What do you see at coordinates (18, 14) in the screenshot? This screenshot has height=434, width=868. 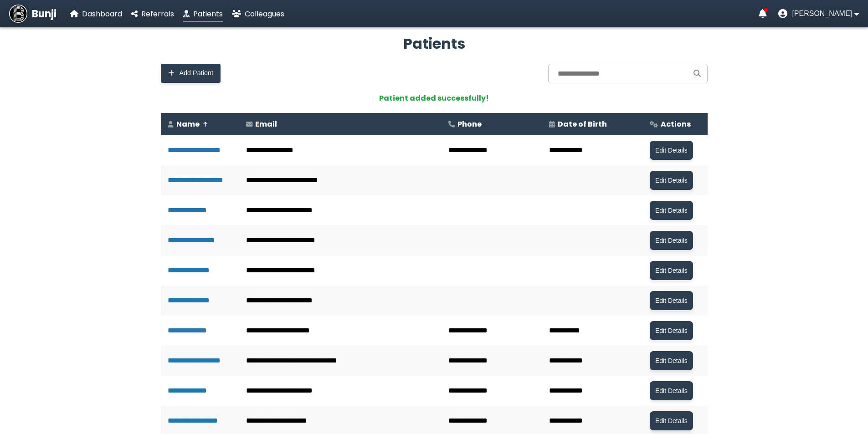 I see `img: Bunji Dental Referral Management` at bounding box center [18, 14].